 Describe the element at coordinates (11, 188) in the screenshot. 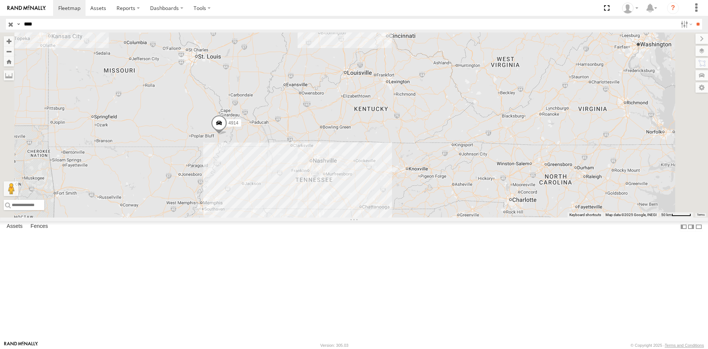

I see `button: Drag Pegman onto the map to open Street View` at that location.